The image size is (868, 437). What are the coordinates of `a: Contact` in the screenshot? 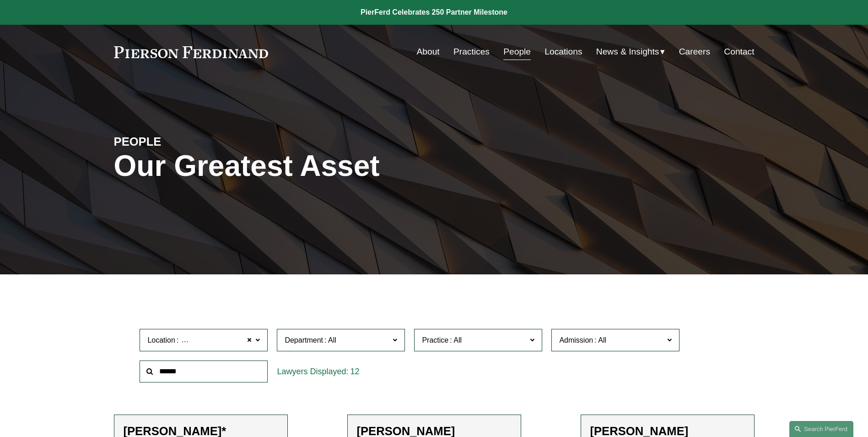 It's located at (739, 52).